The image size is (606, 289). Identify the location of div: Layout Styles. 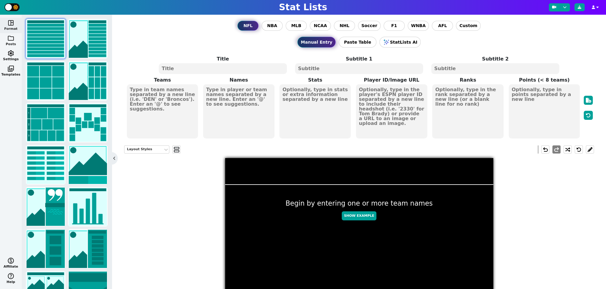
(144, 149).